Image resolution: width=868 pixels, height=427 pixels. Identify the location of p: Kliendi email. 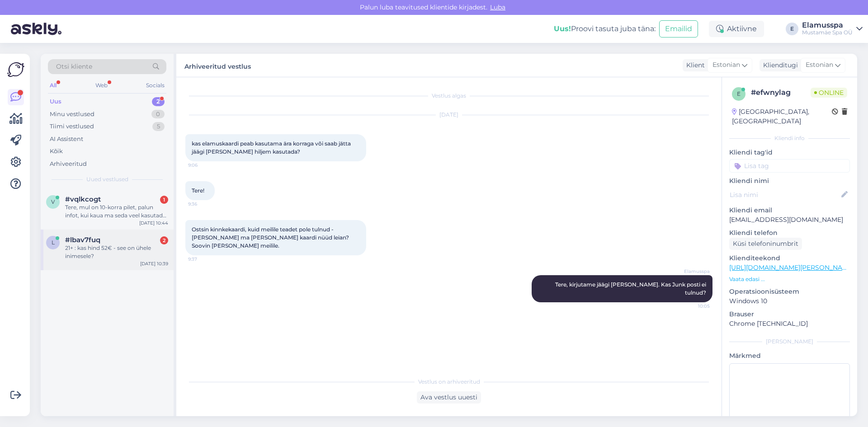
(790, 211).